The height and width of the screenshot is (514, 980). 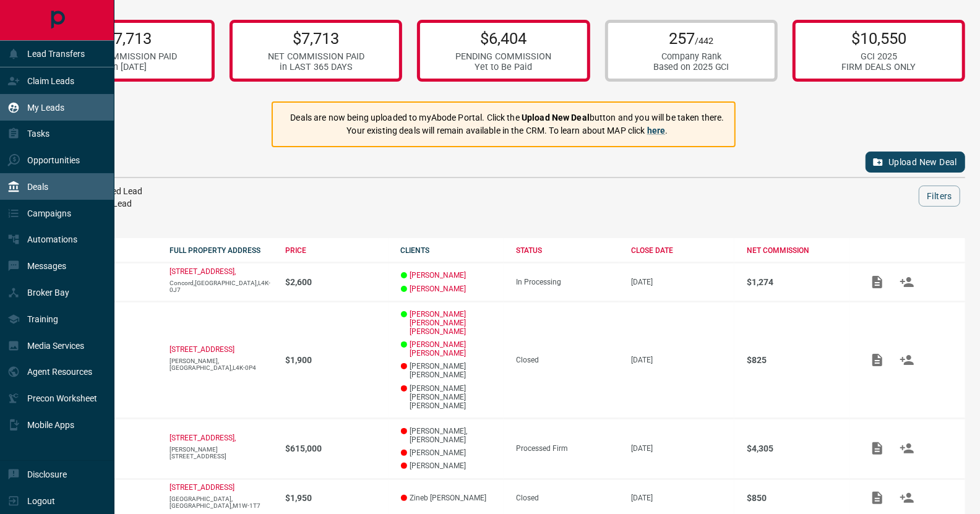 I want to click on div: CLOSE DATE, so click(x=683, y=250).